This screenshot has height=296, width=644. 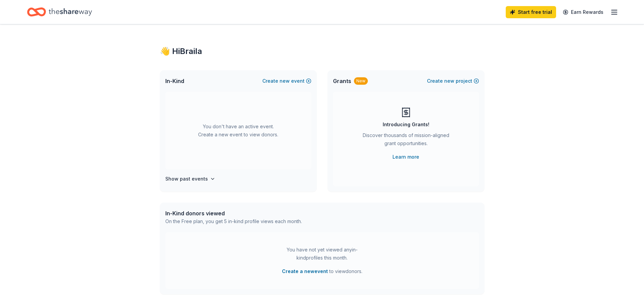 I want to click on div: New, so click(x=361, y=81).